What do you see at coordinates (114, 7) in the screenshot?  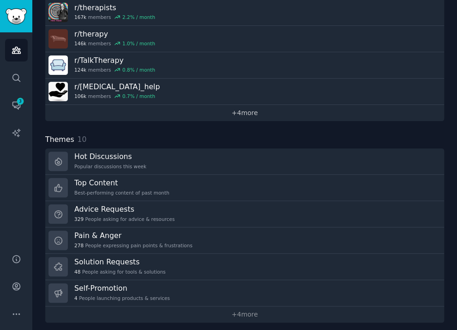 I see `h3: r/ therapists` at bounding box center [114, 7].